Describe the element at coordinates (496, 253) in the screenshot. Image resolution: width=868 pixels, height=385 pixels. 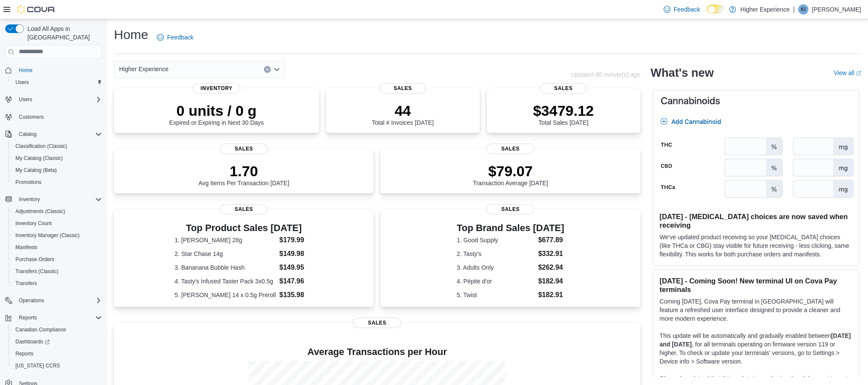
I see `dt: 2. Tasty's` at that location.